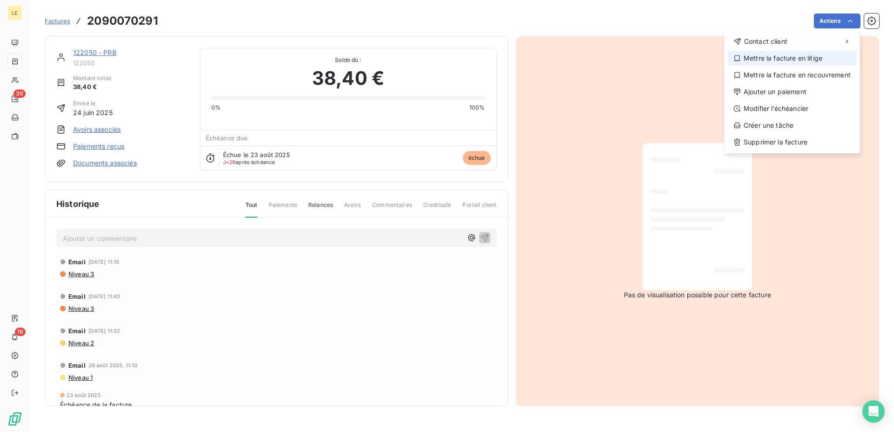  Describe the element at coordinates (792, 108) in the screenshot. I see `div: Modifier l’échéancier` at that location.